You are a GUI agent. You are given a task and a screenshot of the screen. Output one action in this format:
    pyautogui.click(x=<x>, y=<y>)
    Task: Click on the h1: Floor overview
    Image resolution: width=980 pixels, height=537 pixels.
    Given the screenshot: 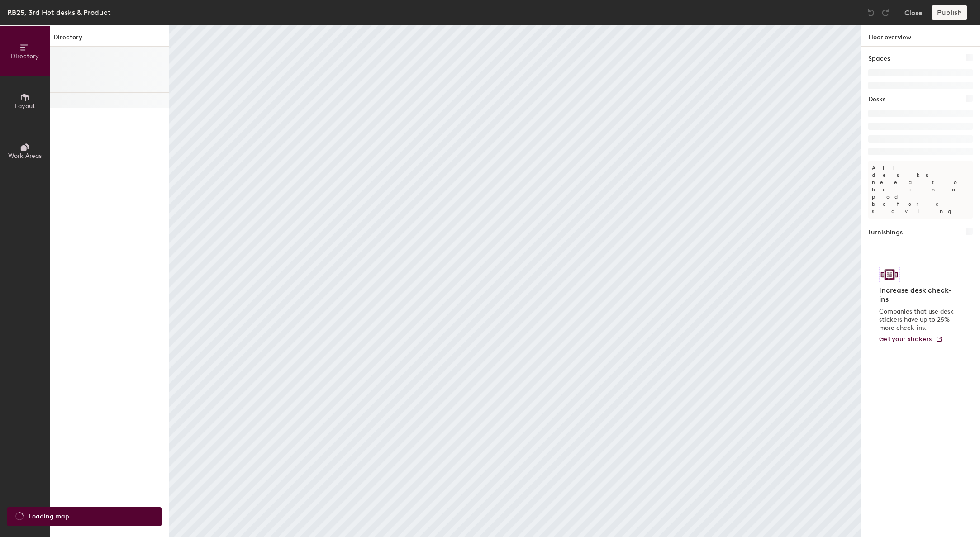 What is the action you would take?
    pyautogui.click(x=920, y=35)
    